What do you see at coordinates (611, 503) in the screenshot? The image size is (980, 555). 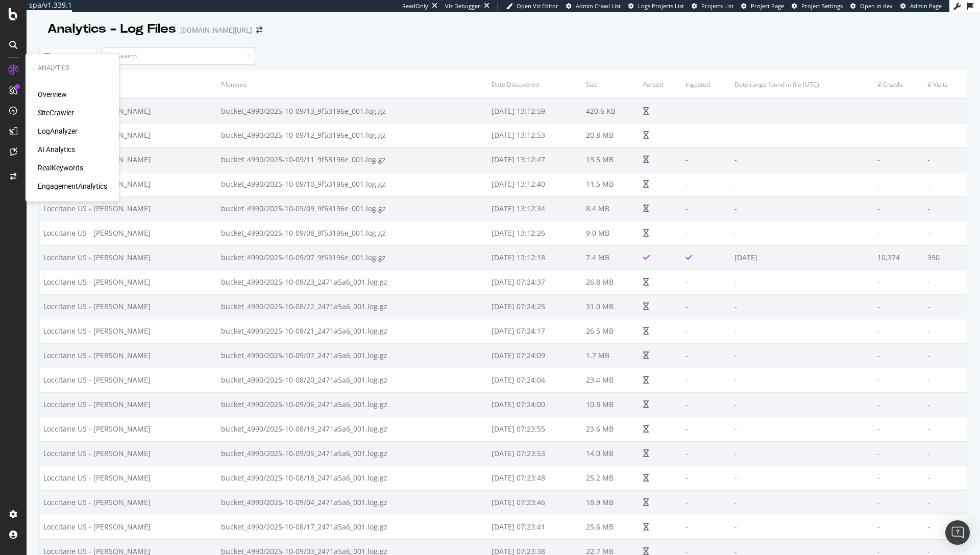 I see `td: 18.9 MB` at bounding box center [611, 503].